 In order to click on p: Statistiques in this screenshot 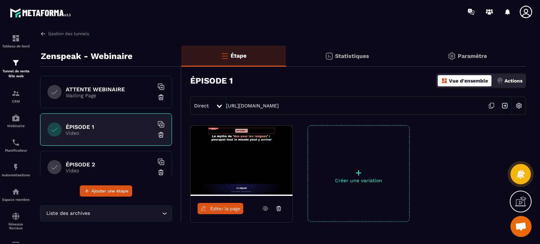, I will do `click(352, 56)`.